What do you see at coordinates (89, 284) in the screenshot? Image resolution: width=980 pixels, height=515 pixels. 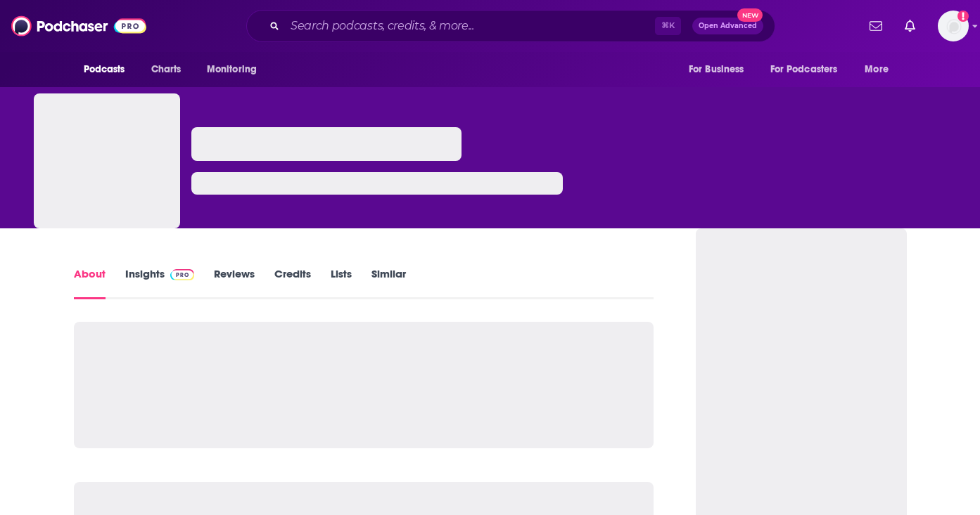 I see `a: About` at bounding box center [89, 284].